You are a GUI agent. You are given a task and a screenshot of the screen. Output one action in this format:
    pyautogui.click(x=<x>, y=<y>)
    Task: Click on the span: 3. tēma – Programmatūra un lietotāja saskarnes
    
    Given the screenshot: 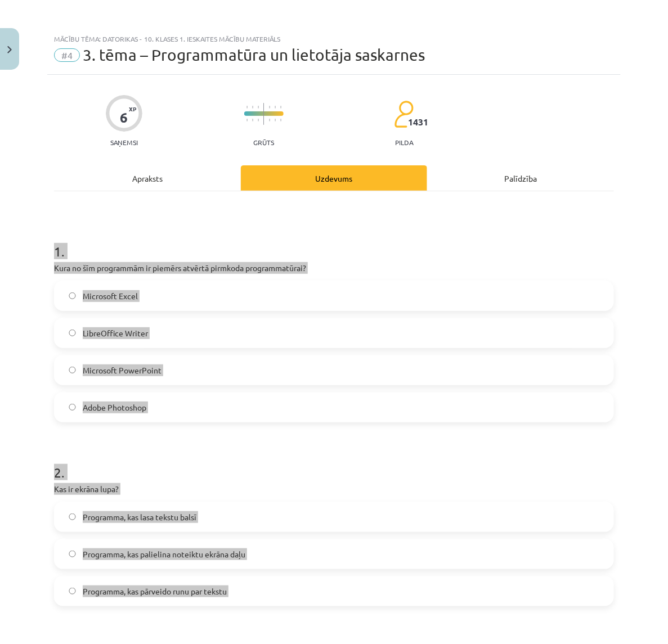 What is the action you would take?
    pyautogui.click(x=253, y=55)
    